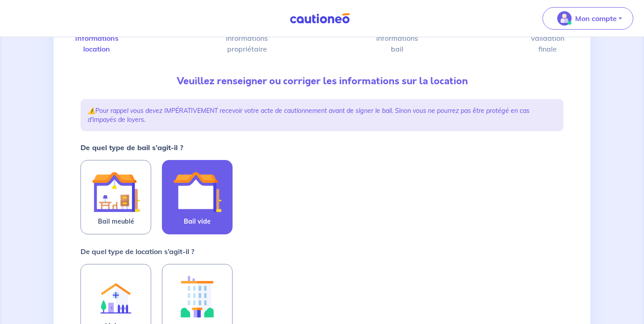 This screenshot has height=324, width=644. I want to click on img: illu_furnished_lease.svg, so click(116, 192).